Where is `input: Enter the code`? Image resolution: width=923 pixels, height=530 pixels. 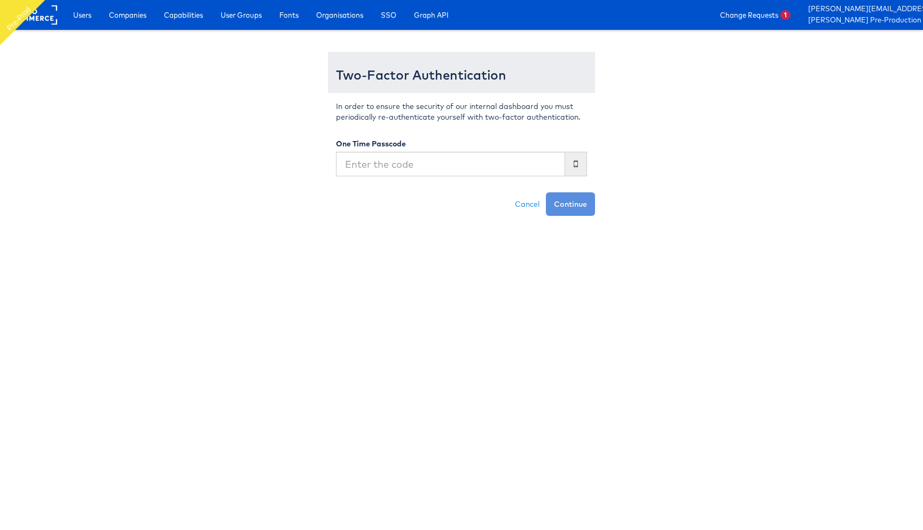 input: Enter the code is located at coordinates (450, 164).